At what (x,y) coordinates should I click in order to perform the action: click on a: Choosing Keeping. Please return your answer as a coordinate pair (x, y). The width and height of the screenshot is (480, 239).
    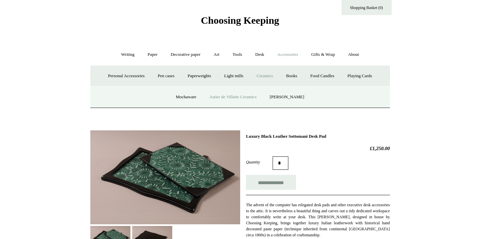
    Looking at the image, I should click on (240, 22).